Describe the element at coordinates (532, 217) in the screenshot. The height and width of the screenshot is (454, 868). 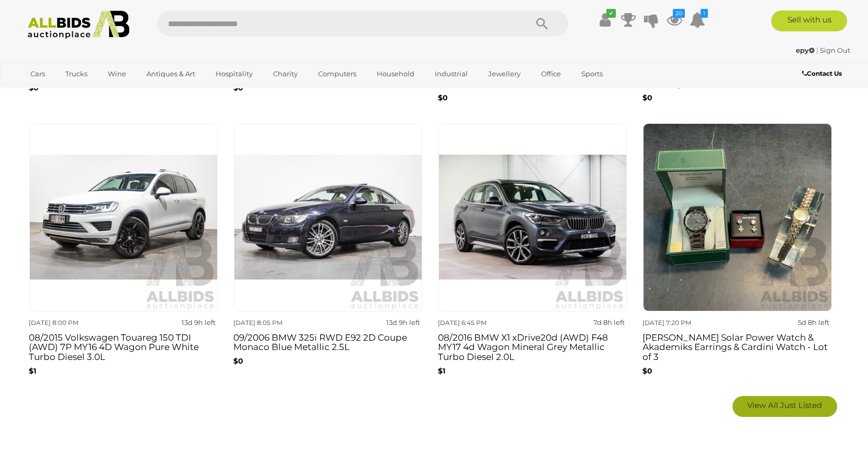
I see `img: 08/2016 BMW X1 xDrive20d (AWD) F48 MY17 4d Wagon Mineral Grey Metallic Turbo Diesel 2.0L` at that location.